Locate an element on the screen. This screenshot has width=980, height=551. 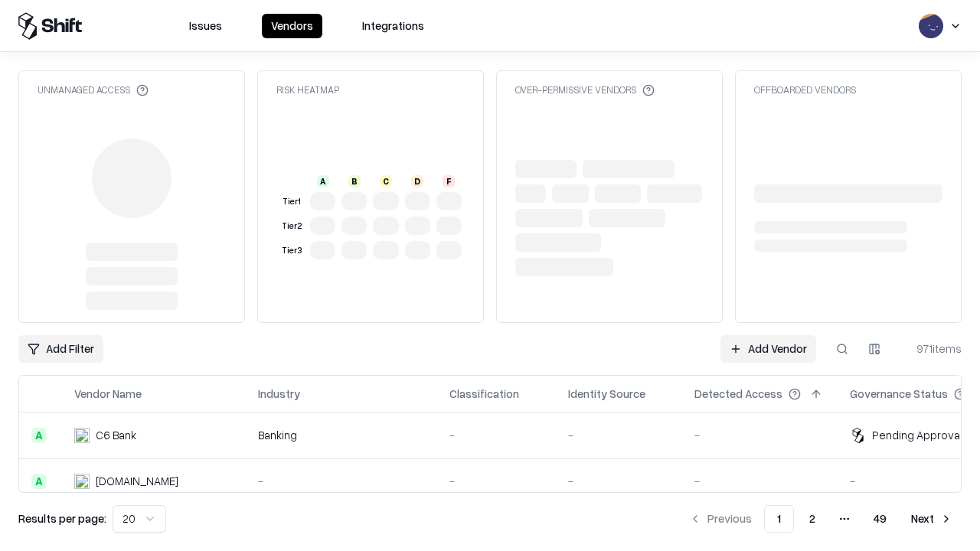
div: B is located at coordinates (354, 181).